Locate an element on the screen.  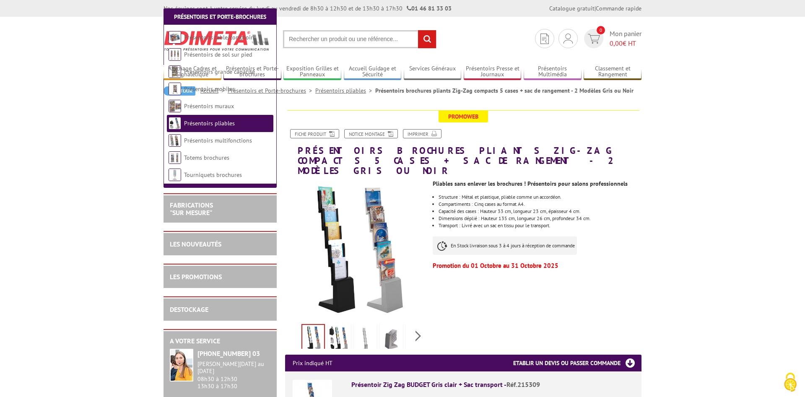
strong: 01 46 81 33 03 is located at coordinates (429, 8).